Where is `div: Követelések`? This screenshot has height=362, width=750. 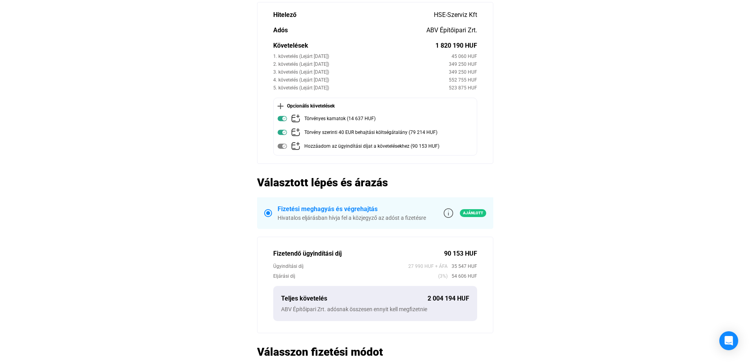 div: Követelések is located at coordinates (354, 46).